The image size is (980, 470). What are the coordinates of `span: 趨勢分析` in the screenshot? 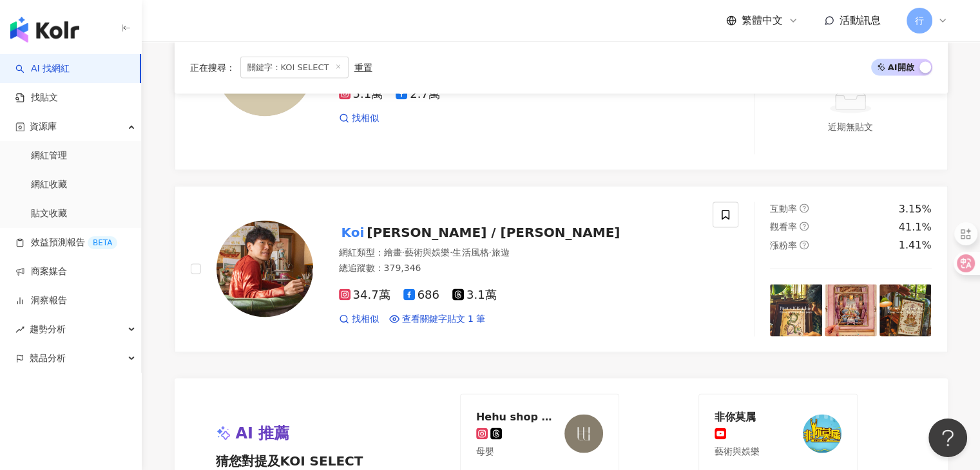 It's located at (48, 329).